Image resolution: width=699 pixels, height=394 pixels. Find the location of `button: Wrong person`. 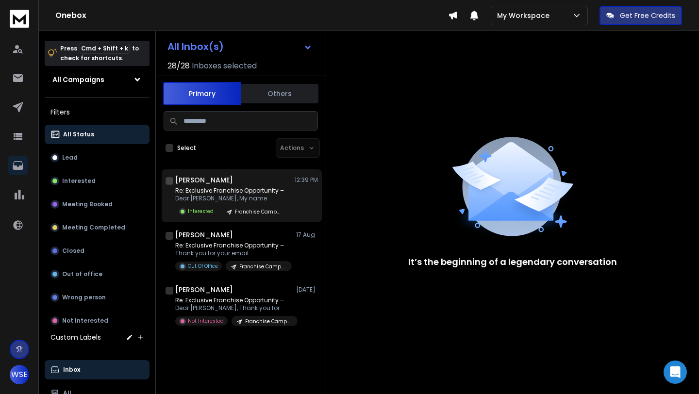

button: Wrong person is located at coordinates (97, 297).